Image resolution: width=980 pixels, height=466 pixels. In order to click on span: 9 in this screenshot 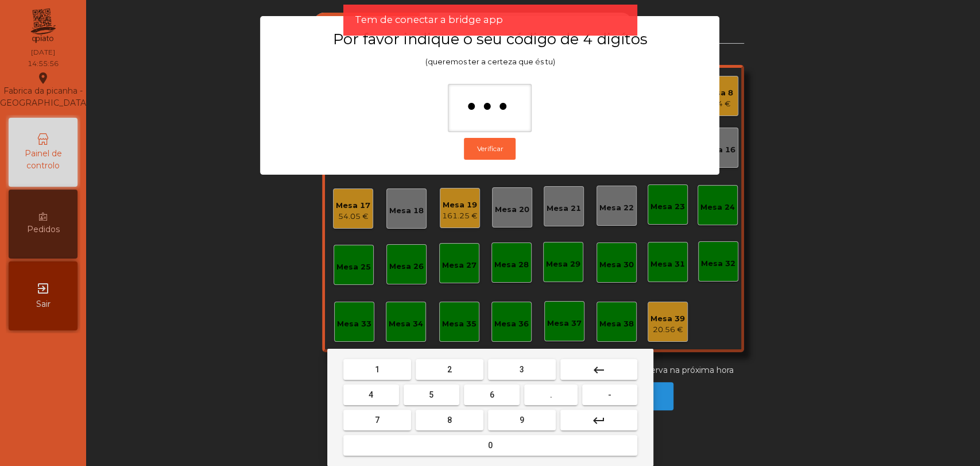, I will do `click(522, 420)`.